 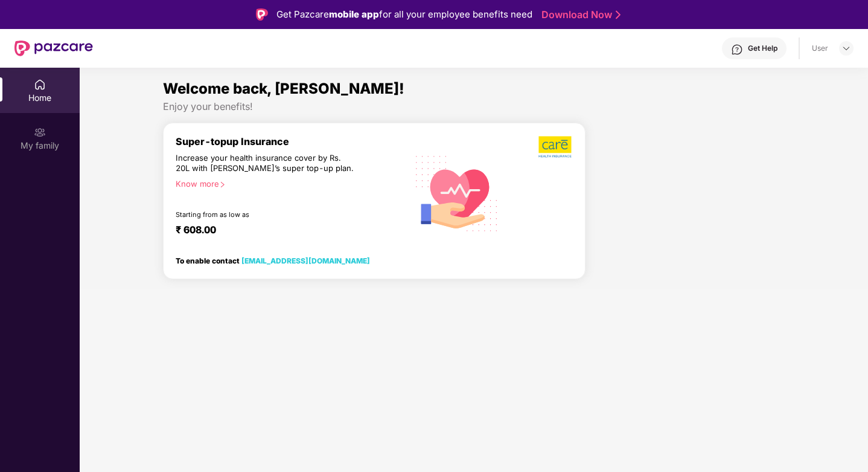 I want to click on img: New Pazcare Logo, so click(x=53, y=48).